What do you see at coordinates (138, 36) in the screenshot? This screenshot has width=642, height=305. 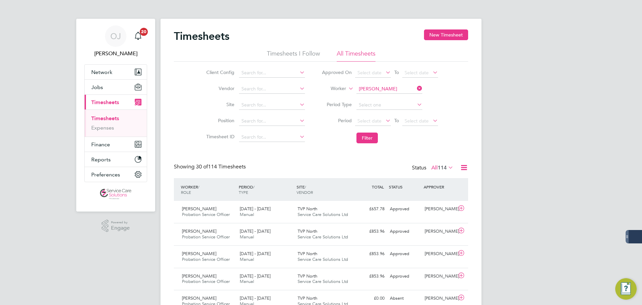 I see `a: 20` at bounding box center [138, 36].